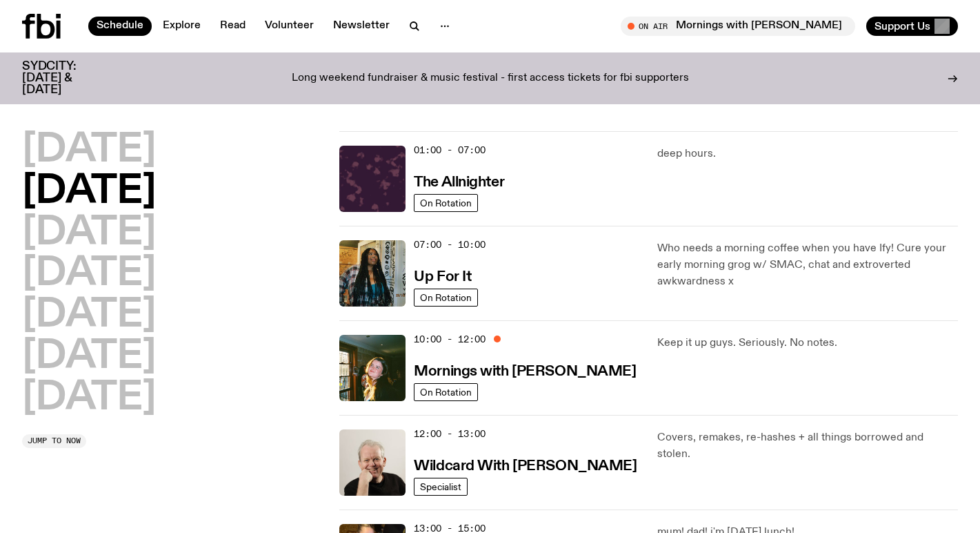 The width and height of the screenshot is (980, 533). Describe the element at coordinates (450, 434) in the screenshot. I see `span: 12:00 - 13:00` at that location.